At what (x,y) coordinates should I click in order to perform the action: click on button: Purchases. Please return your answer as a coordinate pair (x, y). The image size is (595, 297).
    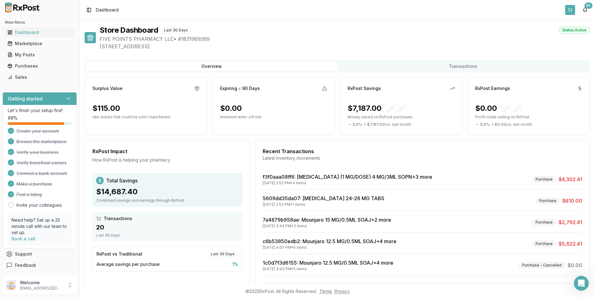
    Looking at the image, I should click on (40, 66).